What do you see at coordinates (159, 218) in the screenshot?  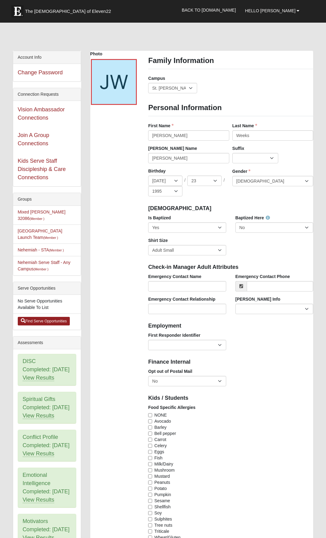 I see `label: Is Baptized` at bounding box center [159, 218].